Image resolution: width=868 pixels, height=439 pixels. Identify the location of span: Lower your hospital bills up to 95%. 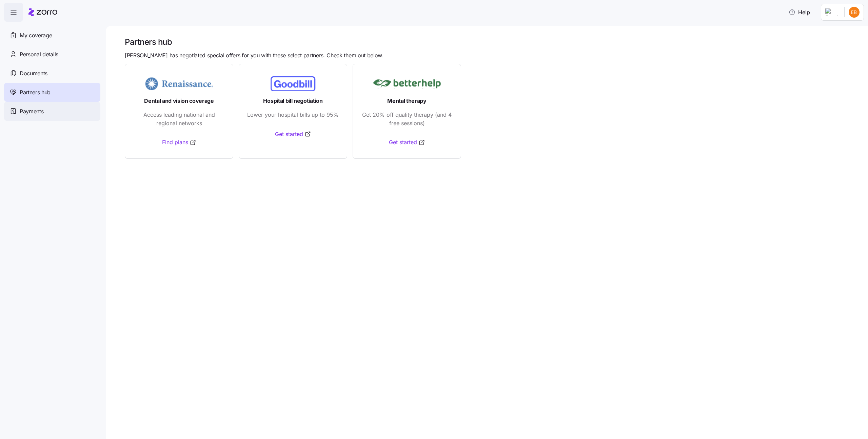
(293, 115).